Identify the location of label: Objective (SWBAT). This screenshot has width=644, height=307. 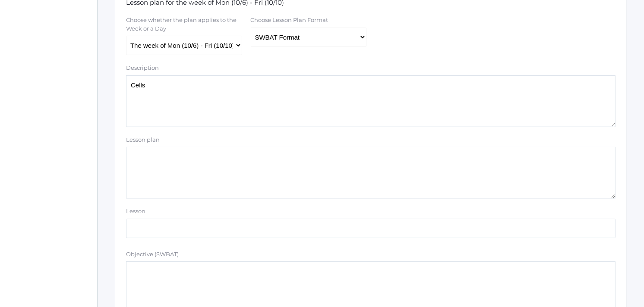
(153, 254).